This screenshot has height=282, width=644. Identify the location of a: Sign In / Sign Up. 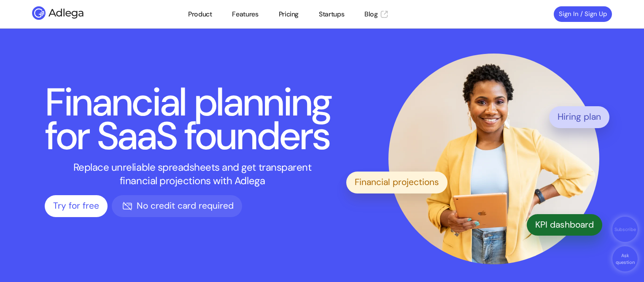
(583, 14).